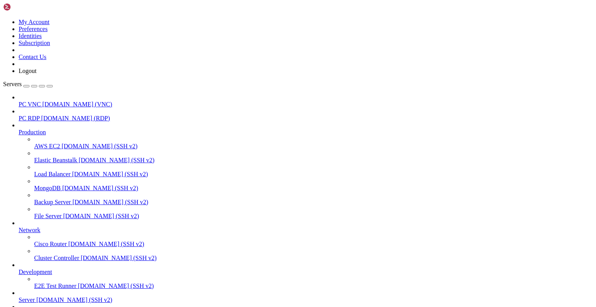  I want to click on a: Network, so click(306, 230).